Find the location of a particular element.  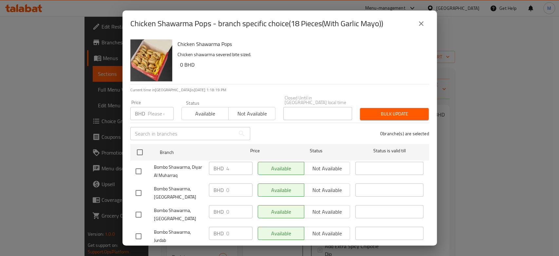

span: Status is valid till is located at coordinates (390, 150).